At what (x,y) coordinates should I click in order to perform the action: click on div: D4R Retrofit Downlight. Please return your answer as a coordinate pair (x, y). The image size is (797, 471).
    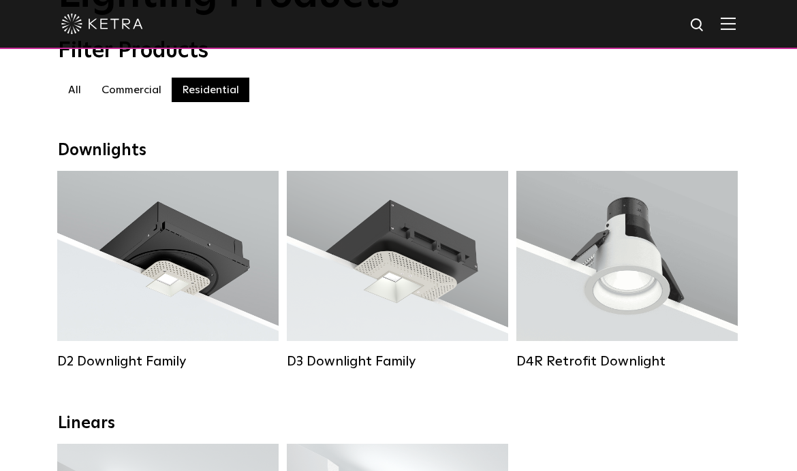
    Looking at the image, I should click on (627, 362).